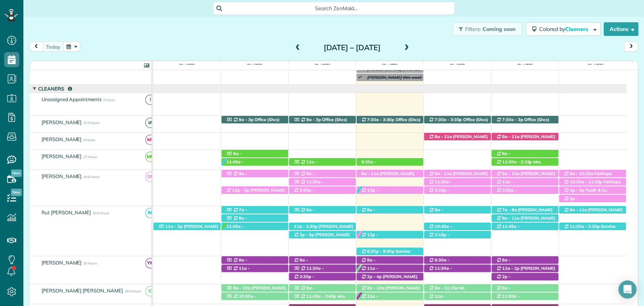 This screenshot has height=306, width=644. I want to click on span: 7a - 8a, so click(510, 210).